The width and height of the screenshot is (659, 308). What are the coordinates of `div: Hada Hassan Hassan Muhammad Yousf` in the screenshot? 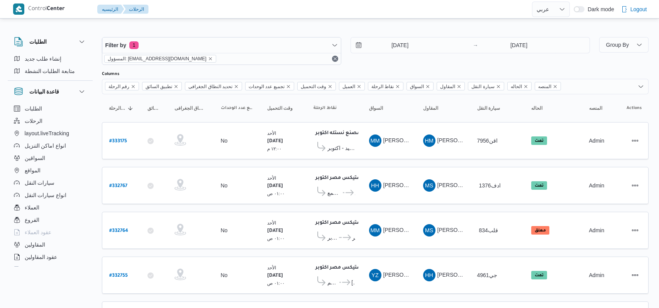 It's located at (375, 185).